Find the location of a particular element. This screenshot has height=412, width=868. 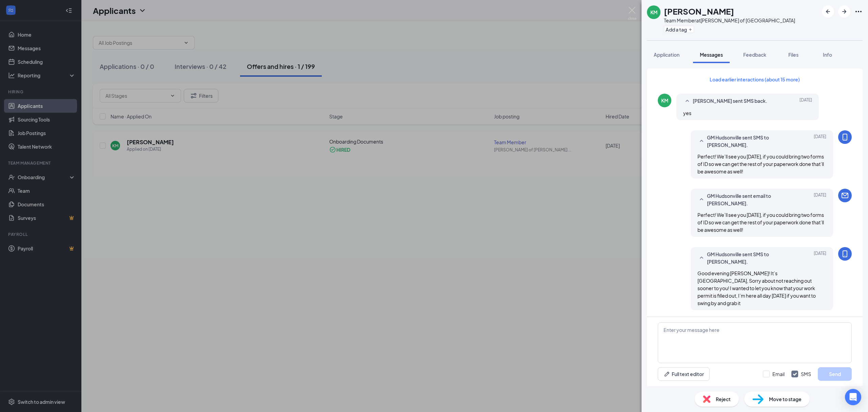

span: yes is located at coordinates (687, 113).